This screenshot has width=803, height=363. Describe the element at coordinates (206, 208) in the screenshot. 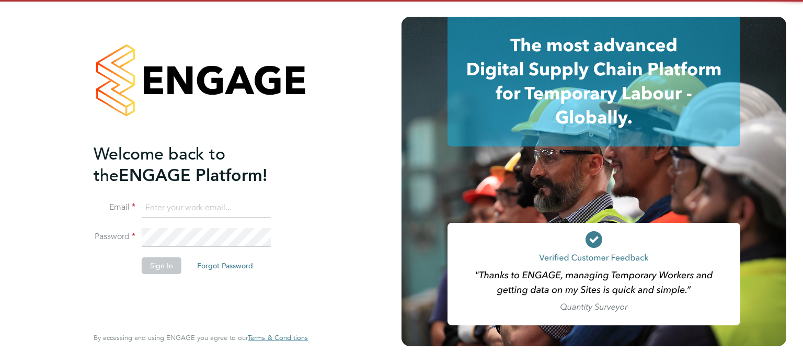

I see `input: Enter your work email...` at that location.